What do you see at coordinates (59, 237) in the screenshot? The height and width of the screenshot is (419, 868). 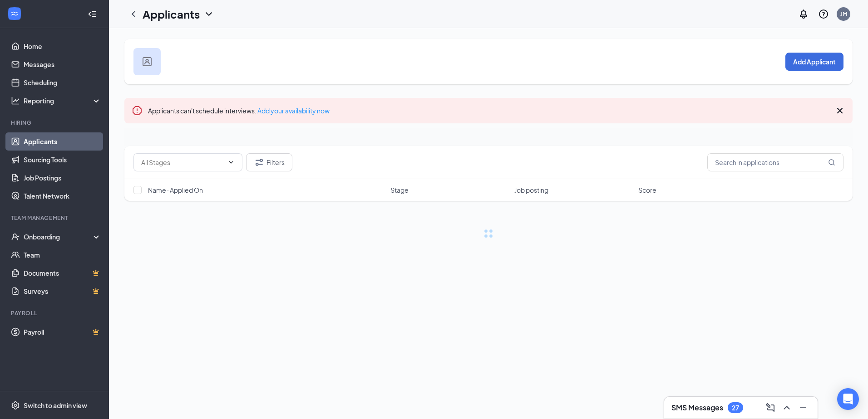 I see `div: Onboarding` at bounding box center [59, 237].